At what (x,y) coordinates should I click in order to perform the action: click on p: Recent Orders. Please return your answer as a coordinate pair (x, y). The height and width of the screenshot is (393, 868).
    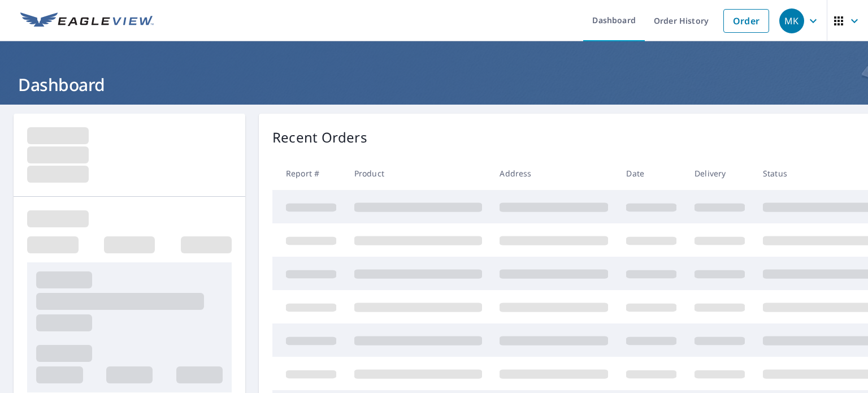
    Looking at the image, I should click on (320, 137).